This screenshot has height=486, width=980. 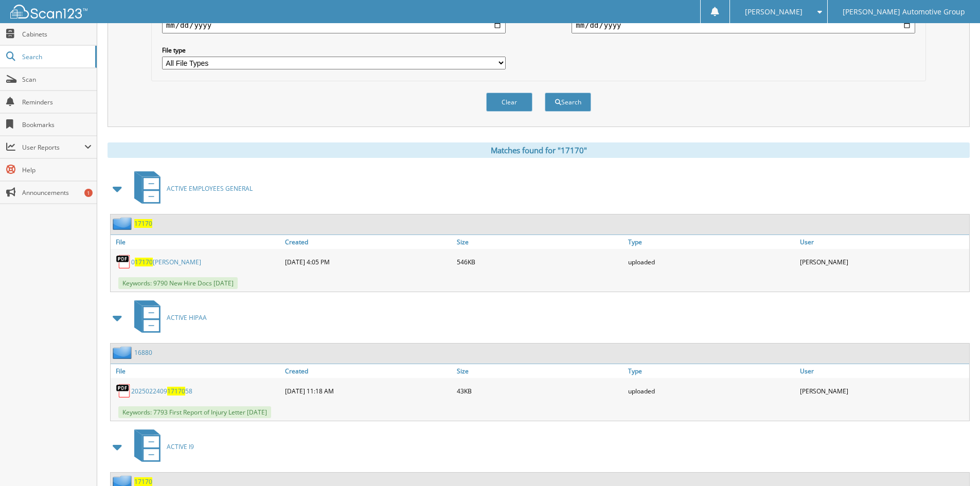 What do you see at coordinates (180, 446) in the screenshot?
I see `span: ACTIVE I9` at bounding box center [180, 446].